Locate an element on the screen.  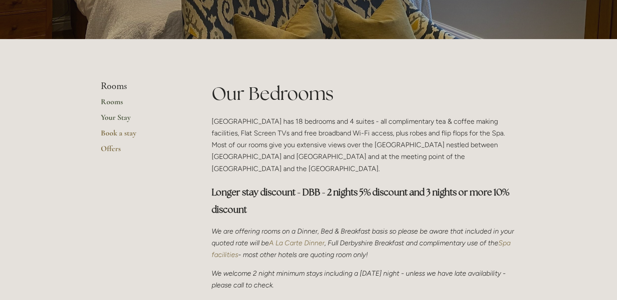
strong: Longer stay discount - DBB - 2 nights 5% discount and 3 nights or more 10% discount is located at coordinates (361, 201).